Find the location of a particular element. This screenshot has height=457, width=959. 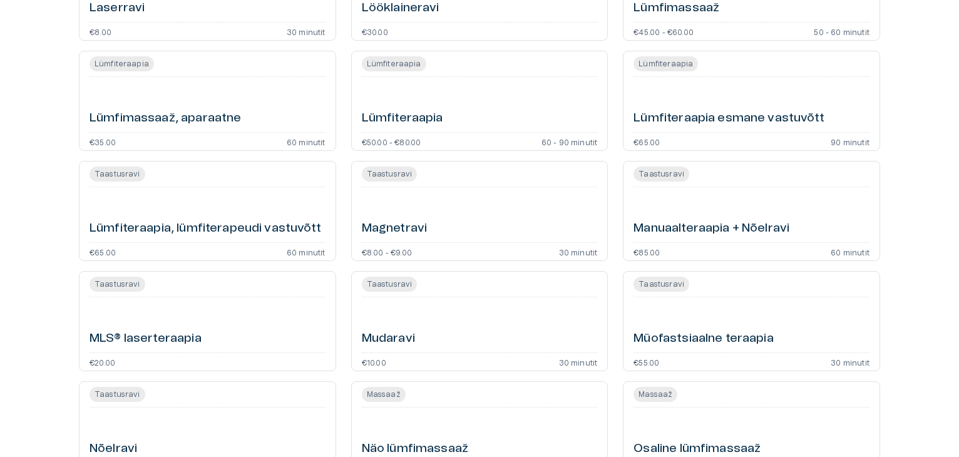

p: 60 - 90 minutit is located at coordinates (570, 141).